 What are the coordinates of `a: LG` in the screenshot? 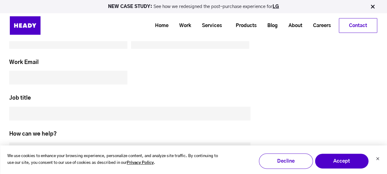 It's located at (276, 6).